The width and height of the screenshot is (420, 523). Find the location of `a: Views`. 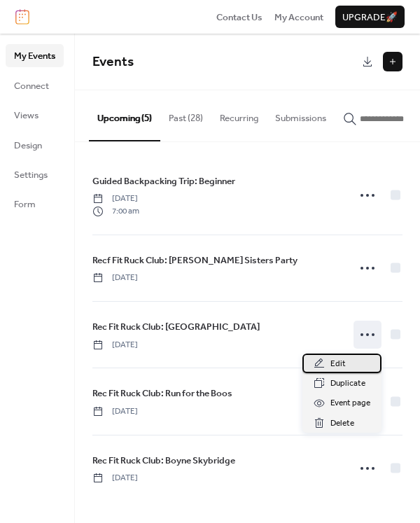

a: Views is located at coordinates (34, 115).